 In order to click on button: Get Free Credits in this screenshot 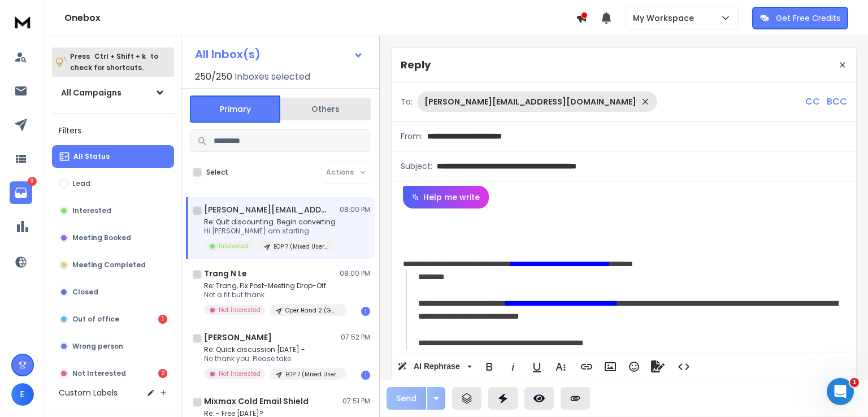, I will do `click(800, 18)`.